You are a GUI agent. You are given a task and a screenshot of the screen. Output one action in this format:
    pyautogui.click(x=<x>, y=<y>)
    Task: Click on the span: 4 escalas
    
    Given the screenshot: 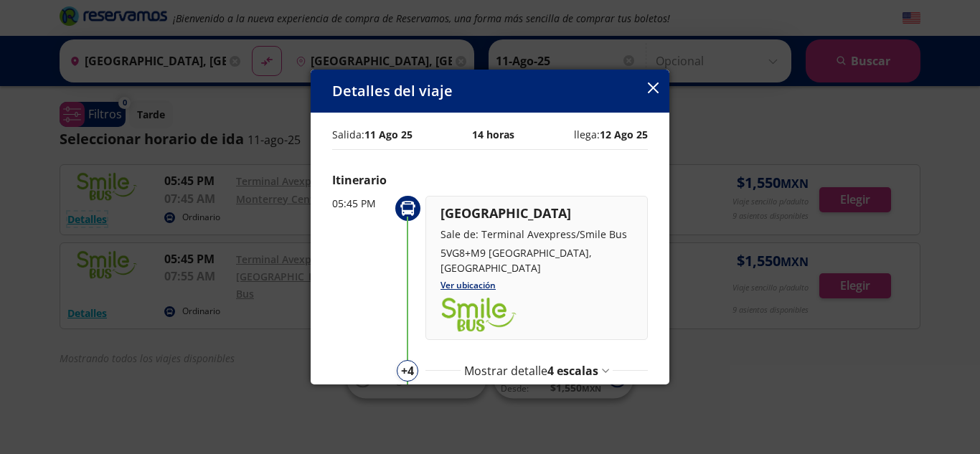 What is the action you would take?
    pyautogui.click(x=572, y=371)
    